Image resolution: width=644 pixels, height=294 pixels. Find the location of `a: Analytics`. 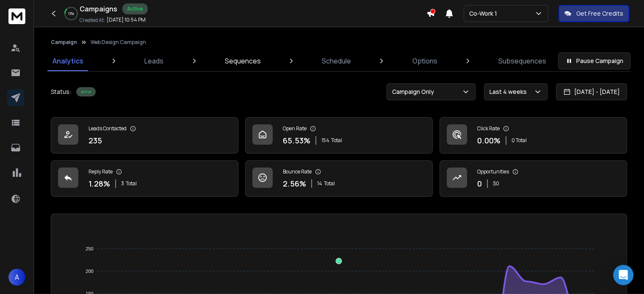

a: Analytics is located at coordinates (68, 61).